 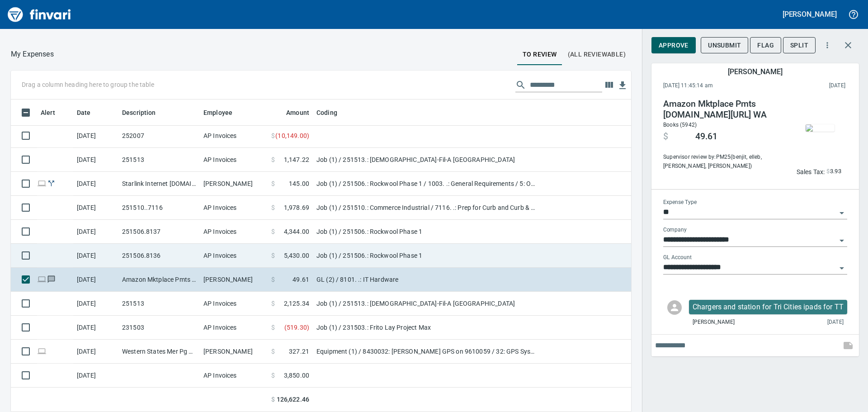 What do you see at coordinates (299, 183) in the screenshot?
I see `span: 145.00` at bounding box center [299, 183].